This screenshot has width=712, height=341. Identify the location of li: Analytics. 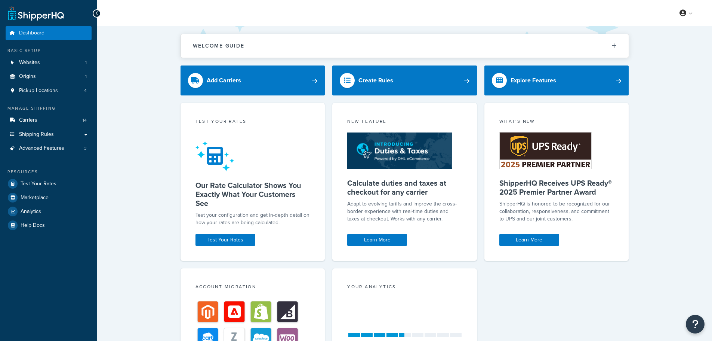
(49, 211).